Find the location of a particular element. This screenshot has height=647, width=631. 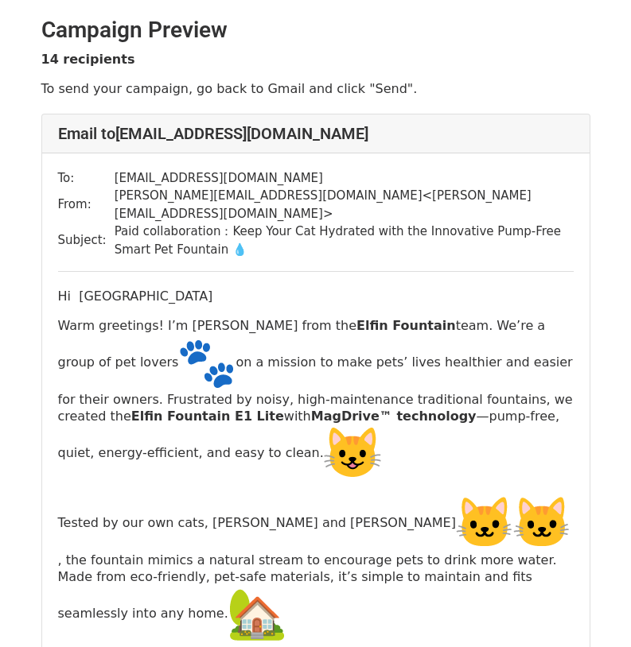

td: To: is located at coordinates (86, 178).